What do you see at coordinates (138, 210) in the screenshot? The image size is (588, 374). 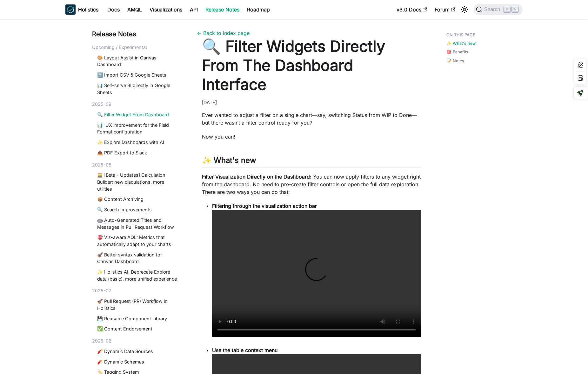 I see `a: 🔍 Search Improvements` at bounding box center [138, 210].